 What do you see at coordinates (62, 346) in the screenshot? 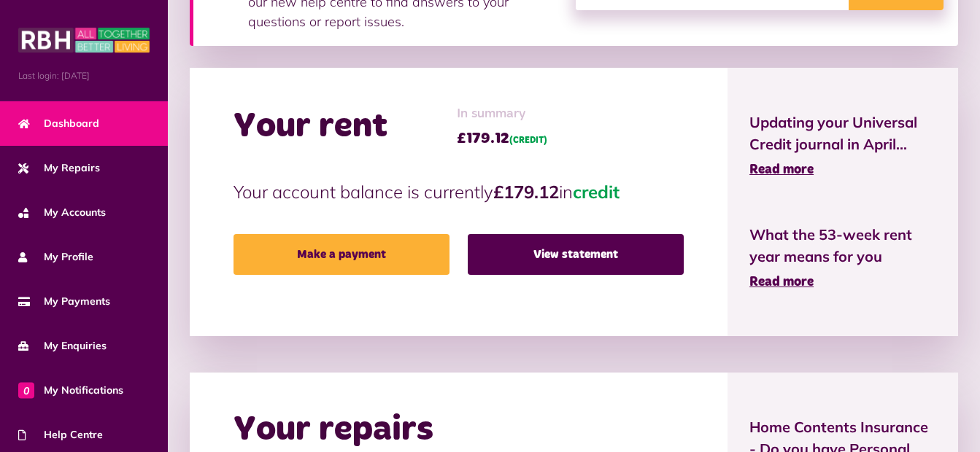
I see `span: My Enquiries` at bounding box center [62, 346].